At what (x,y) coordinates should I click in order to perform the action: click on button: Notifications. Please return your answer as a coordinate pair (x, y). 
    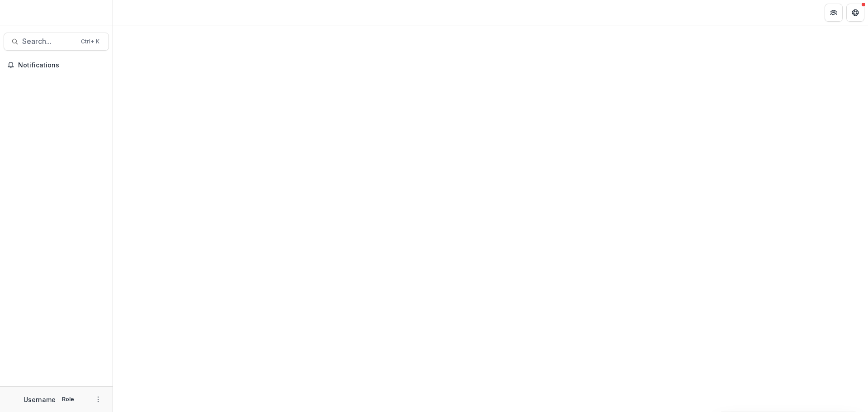
    Looking at the image, I should click on (56, 65).